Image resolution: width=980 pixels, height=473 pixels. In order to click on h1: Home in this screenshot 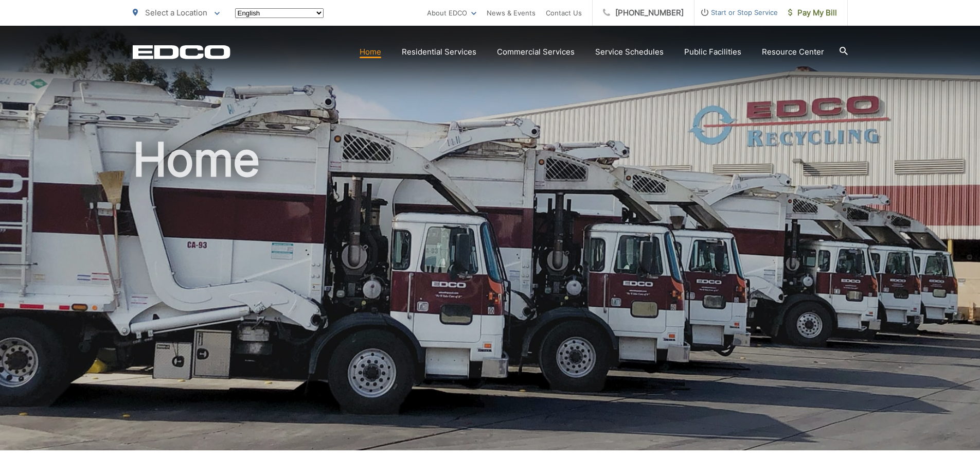, I will do `click(490, 296)`.